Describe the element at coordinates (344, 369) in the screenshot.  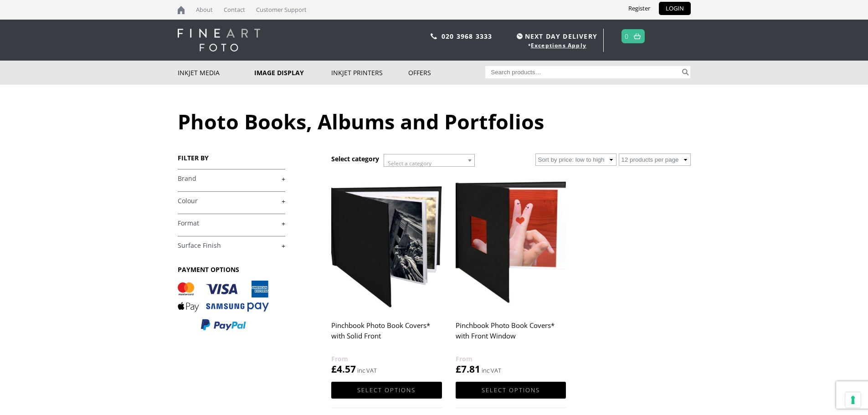
I see `bdi: 4.57` at that location.